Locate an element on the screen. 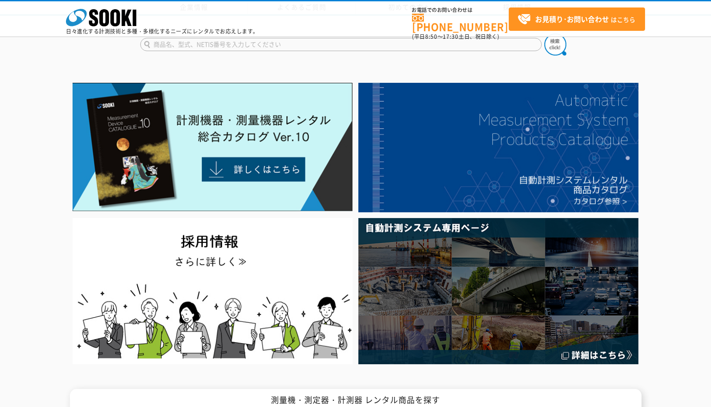 The width and height of the screenshot is (711, 407). input: 商品名、型式、NETIS番号を入力してください is located at coordinates (341, 44).